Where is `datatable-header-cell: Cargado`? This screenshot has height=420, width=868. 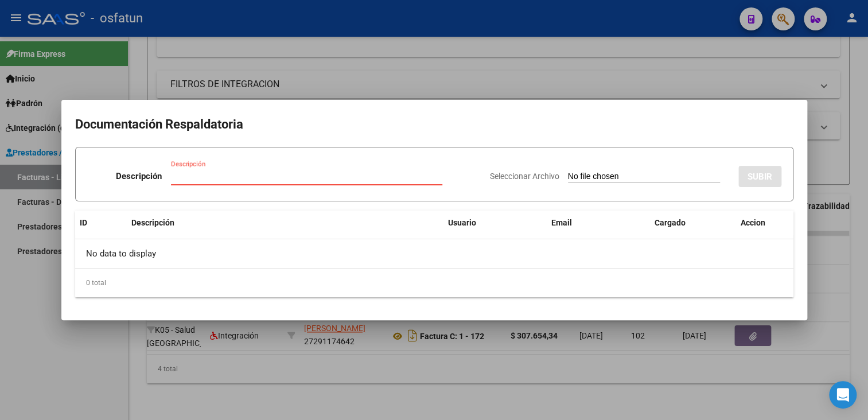
datatable-header-cell: Cargado is located at coordinates (693, 223).